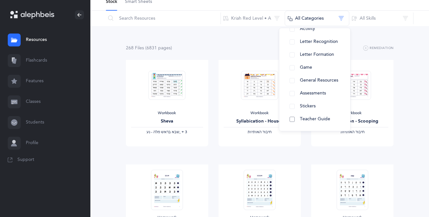 This screenshot has height=217, width=429. What do you see at coordinates (352, 121) in the screenshot?
I see `div: Syllabication - Scooping` at bounding box center [352, 121].